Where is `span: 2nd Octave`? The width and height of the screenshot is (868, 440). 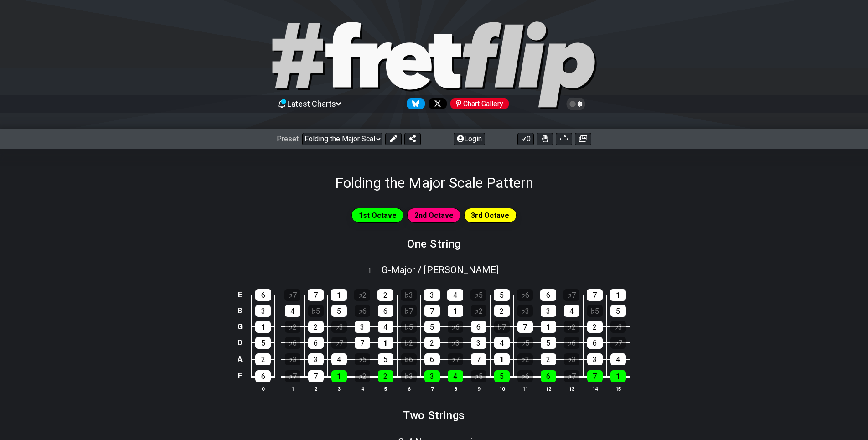 span: 2nd Octave is located at coordinates (434, 216).